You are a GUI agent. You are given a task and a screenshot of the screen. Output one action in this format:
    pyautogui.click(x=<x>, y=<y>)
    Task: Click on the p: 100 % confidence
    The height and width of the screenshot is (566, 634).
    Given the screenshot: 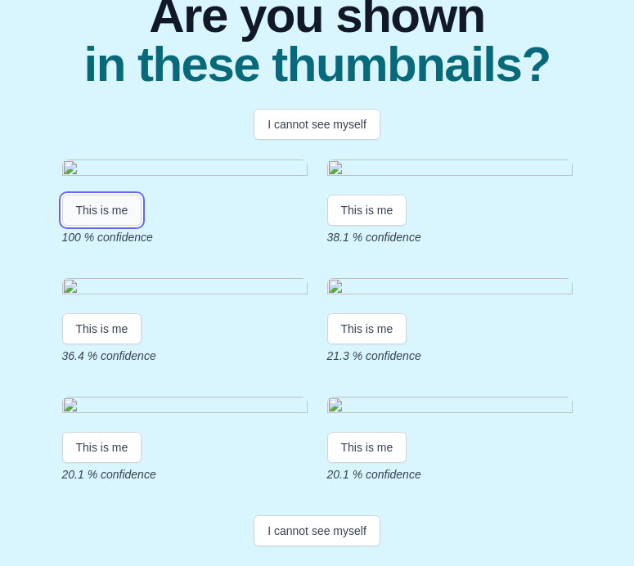 What is the action you would take?
    pyautogui.click(x=185, y=237)
    